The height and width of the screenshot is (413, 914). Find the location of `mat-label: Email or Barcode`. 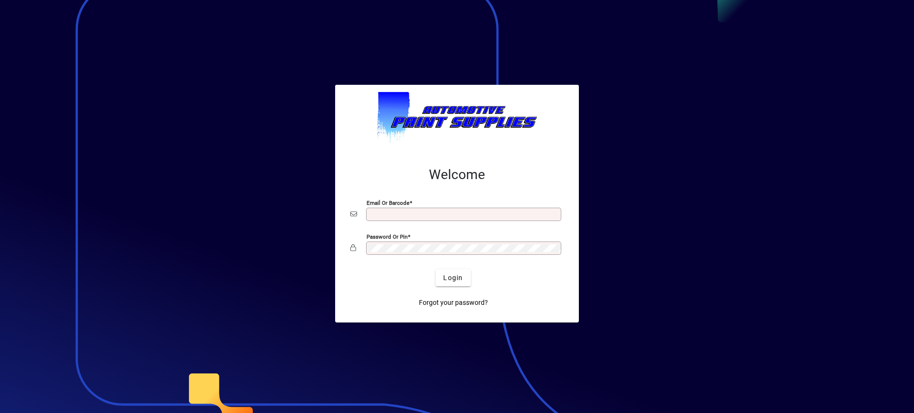

mat-label: Email or Barcode is located at coordinates (388, 203).